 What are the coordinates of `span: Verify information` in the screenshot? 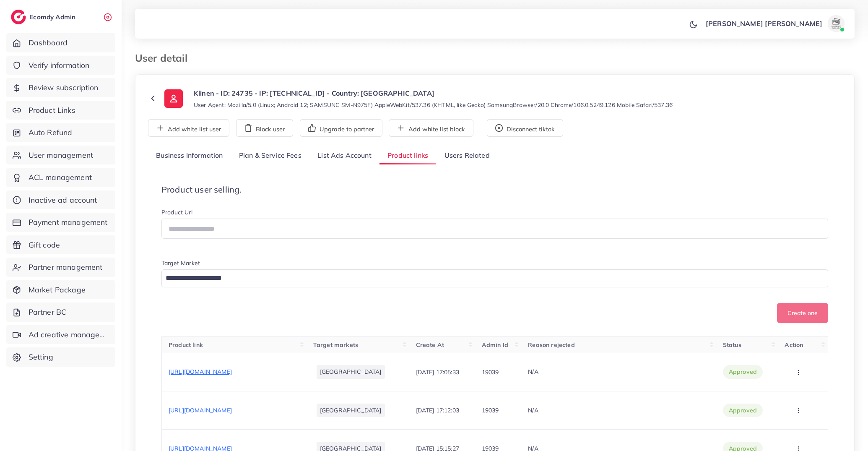 It's located at (59, 65).